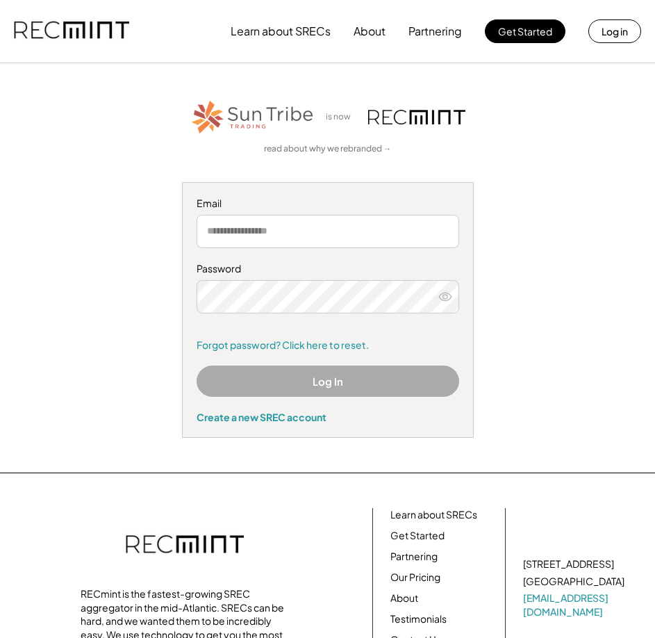 Image resolution: width=655 pixels, height=638 pixels. What do you see at coordinates (370, 31) in the screenshot?
I see `button: About` at bounding box center [370, 31].